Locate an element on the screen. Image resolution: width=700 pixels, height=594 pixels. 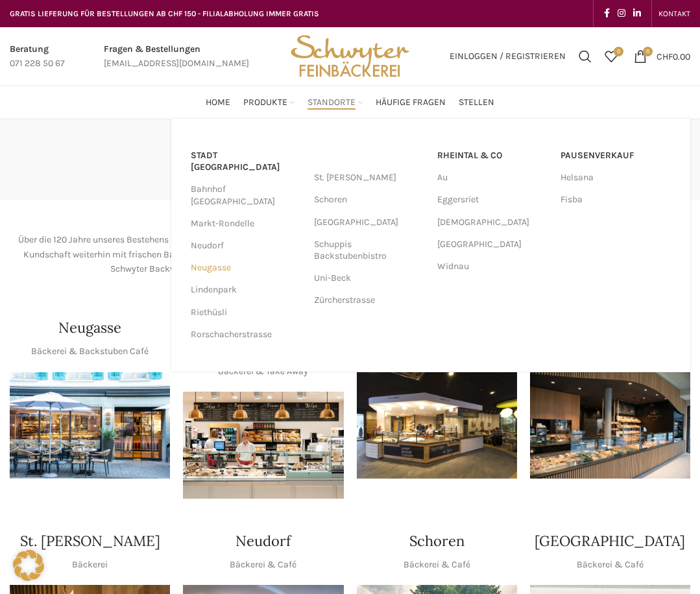
img: Bäckerei Schwyter is located at coordinates (349, 57).